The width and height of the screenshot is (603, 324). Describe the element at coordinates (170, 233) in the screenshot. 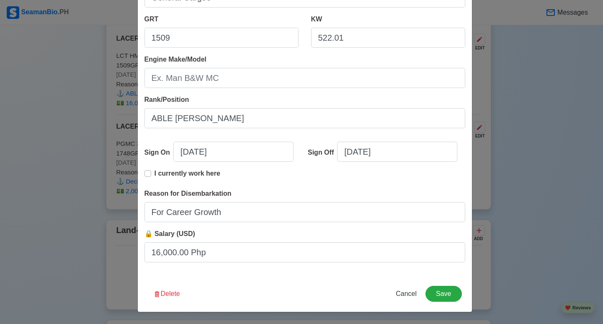

I see `span: 🔒 Salary (USD)` at that location.